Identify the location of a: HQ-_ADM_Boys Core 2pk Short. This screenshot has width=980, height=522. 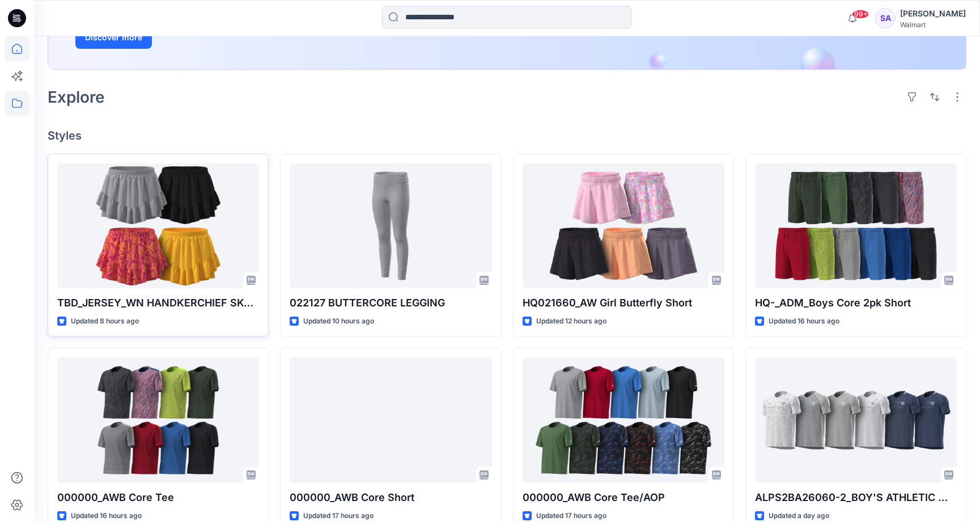
(856, 226).